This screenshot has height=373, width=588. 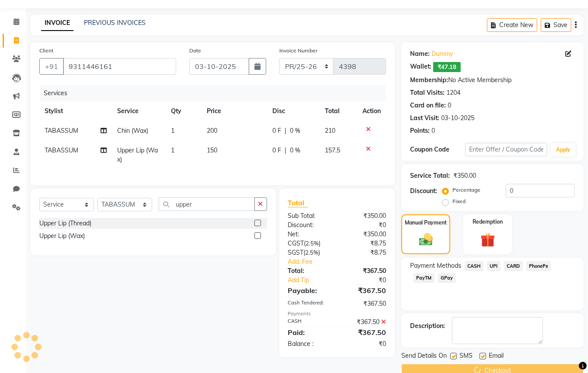 What do you see at coordinates (446, 278) in the screenshot?
I see `span: GPay` at bounding box center [446, 278].